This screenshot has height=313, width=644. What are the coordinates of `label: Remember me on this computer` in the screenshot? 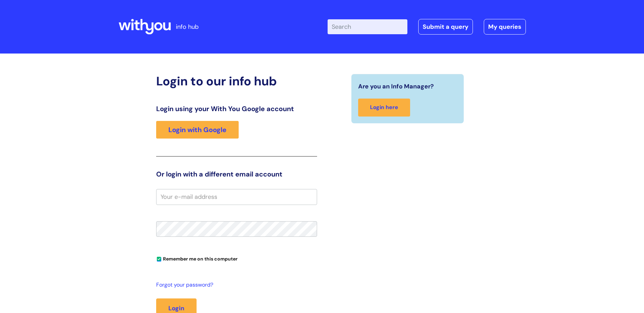 It's located at (197, 259).